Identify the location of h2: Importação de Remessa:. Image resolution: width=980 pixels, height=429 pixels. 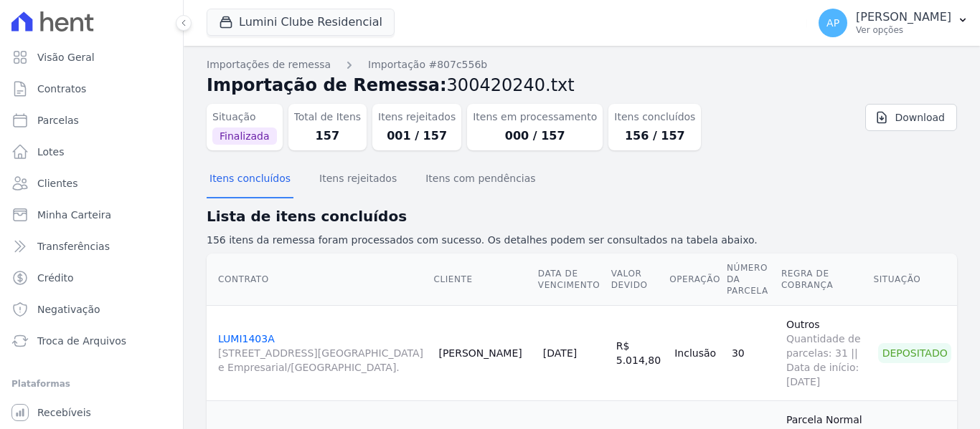
(582, 86).